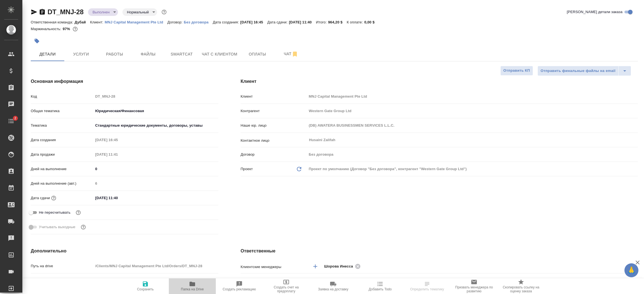  I want to click on button: Призвать менеджера по развитию, so click(474, 287).